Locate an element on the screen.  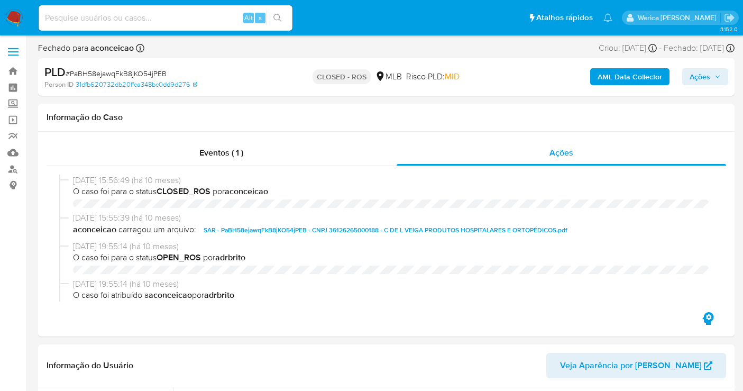
span: Eventos ( 1 ) is located at coordinates (221, 152).